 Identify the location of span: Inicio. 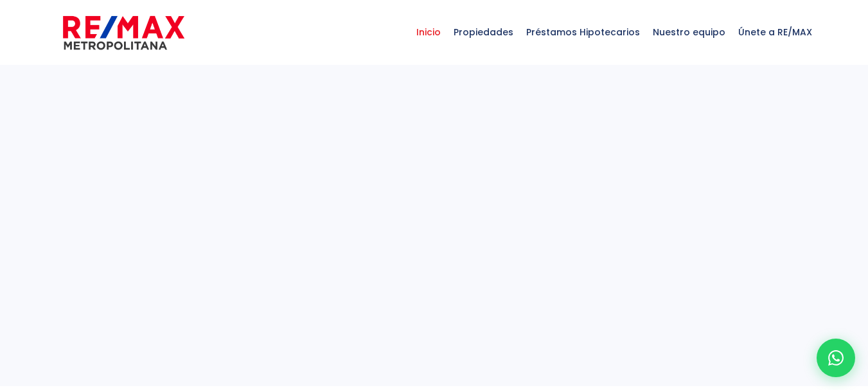
(428, 32).